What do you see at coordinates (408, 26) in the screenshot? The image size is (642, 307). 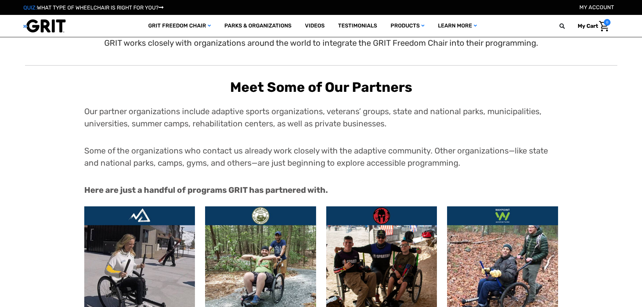 I see `a: Products` at bounding box center [408, 26].